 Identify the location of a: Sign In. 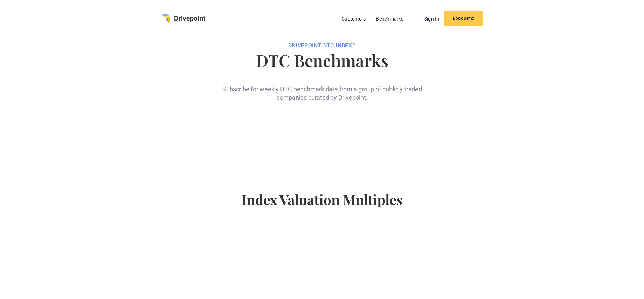
(432, 19).